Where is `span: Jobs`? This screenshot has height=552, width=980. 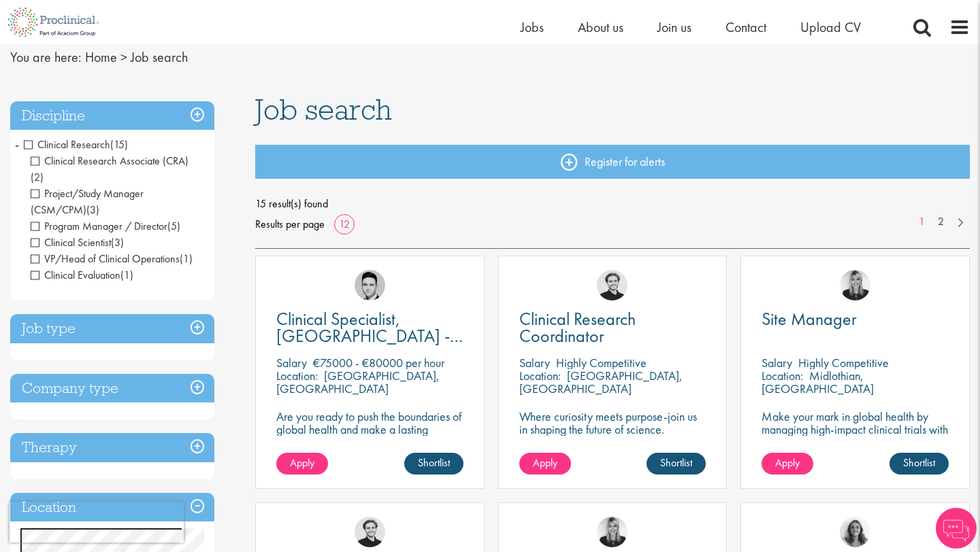
span: Jobs is located at coordinates (532, 27).